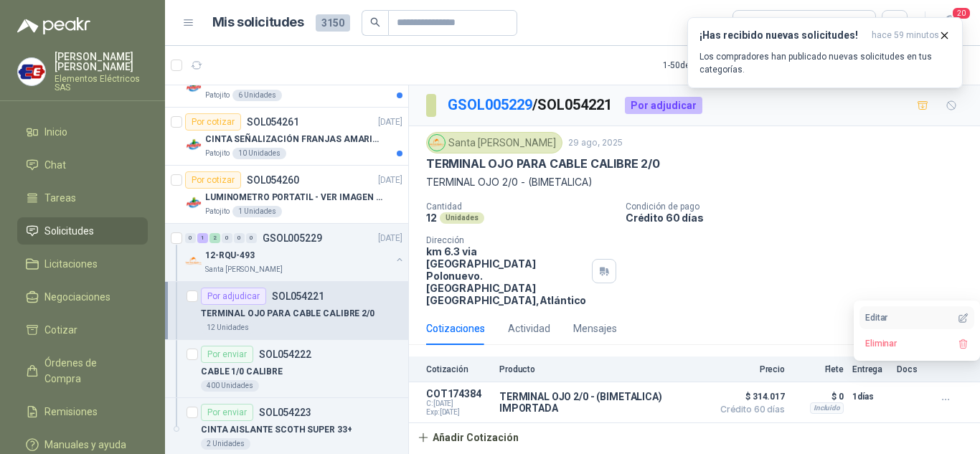  I want to click on div: 1, so click(202, 238).